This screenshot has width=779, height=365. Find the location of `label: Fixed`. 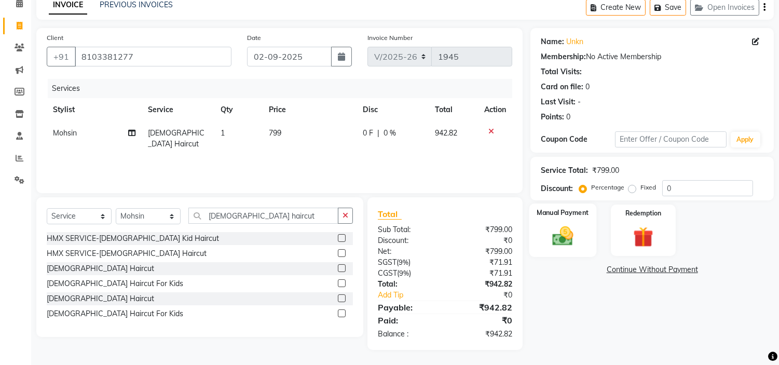

label: Fixed is located at coordinates (648, 187).